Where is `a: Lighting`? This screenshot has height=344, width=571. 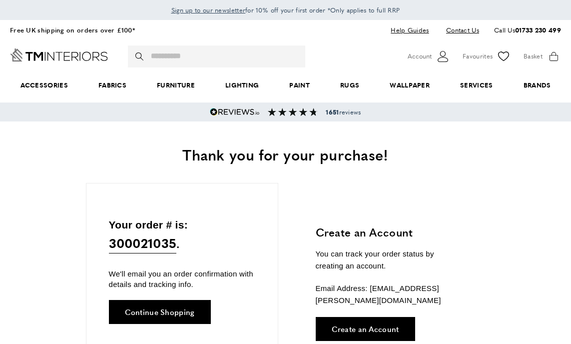 a: Lighting is located at coordinates (242, 85).